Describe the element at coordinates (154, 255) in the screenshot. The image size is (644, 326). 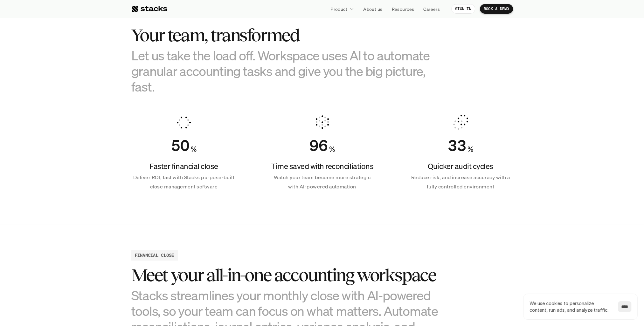
I see `h2: FINANCIAL CLOSE` at that location.